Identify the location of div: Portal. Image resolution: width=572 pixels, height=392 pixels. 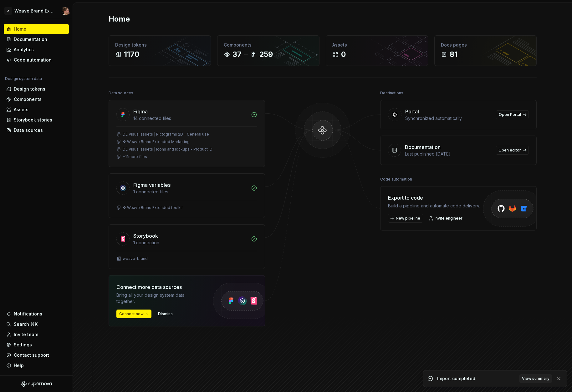
(411, 112).